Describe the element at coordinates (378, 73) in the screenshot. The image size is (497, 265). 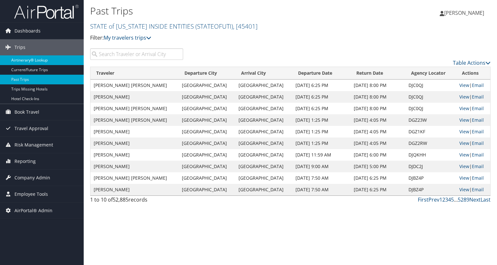
I see `th: Return Date: activate to sort column ascending` at that location.